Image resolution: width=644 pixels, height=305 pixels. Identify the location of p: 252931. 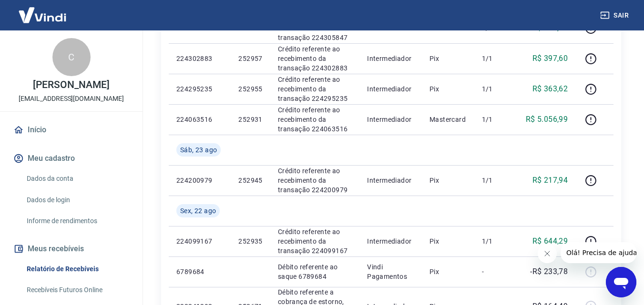
(250, 120).